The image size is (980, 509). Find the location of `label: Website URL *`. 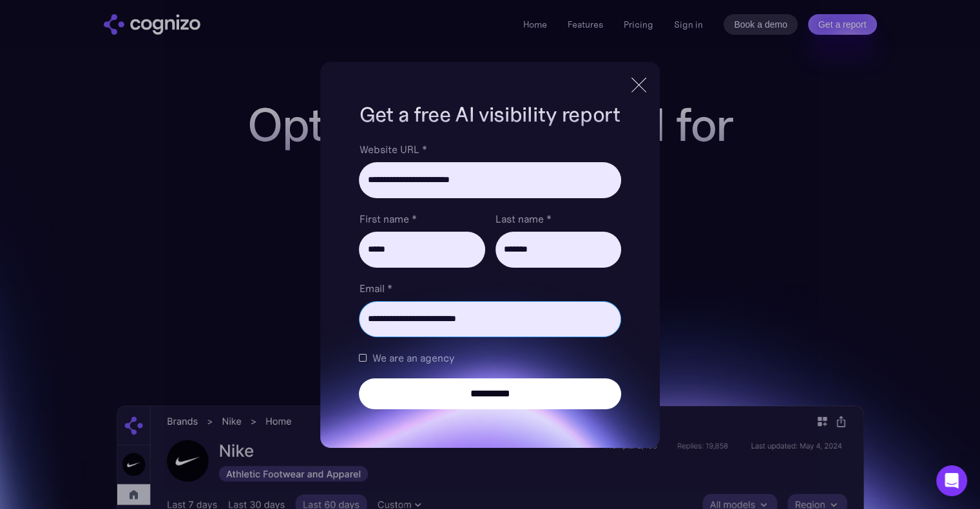

label: Website URL * is located at coordinates (490, 150).